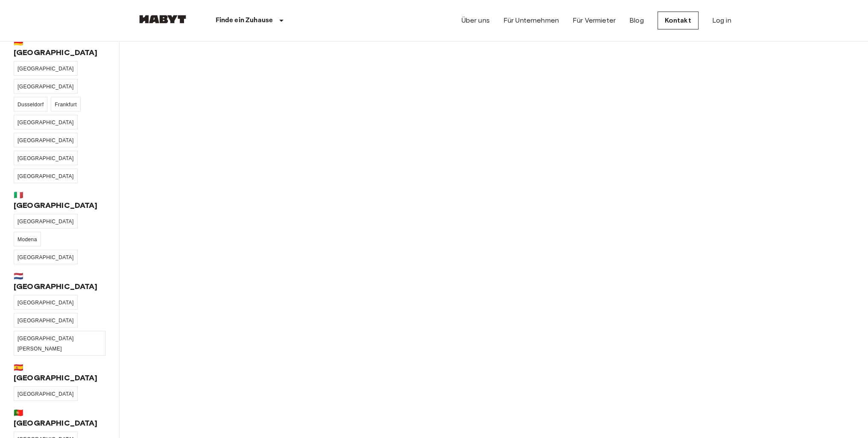  What do you see at coordinates (27, 239) in the screenshot?
I see `a: Modena` at bounding box center [27, 239].